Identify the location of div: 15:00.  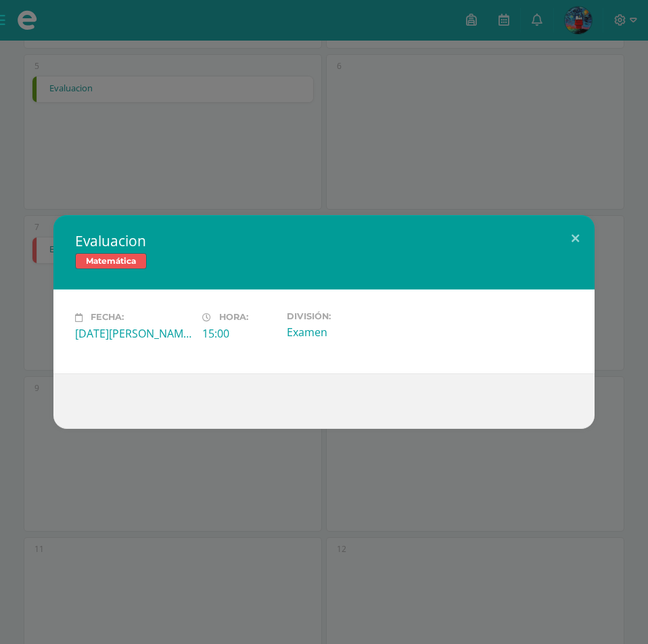
(239, 333).